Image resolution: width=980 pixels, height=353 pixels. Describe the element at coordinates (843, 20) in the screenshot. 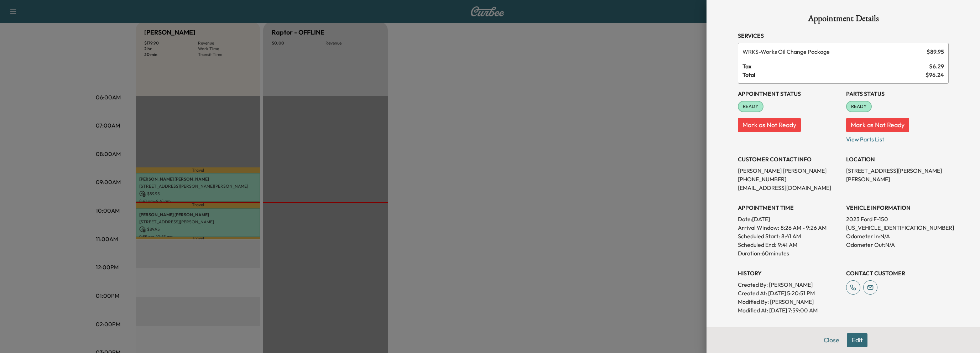

I see `h1: Appointment Details` at that location.